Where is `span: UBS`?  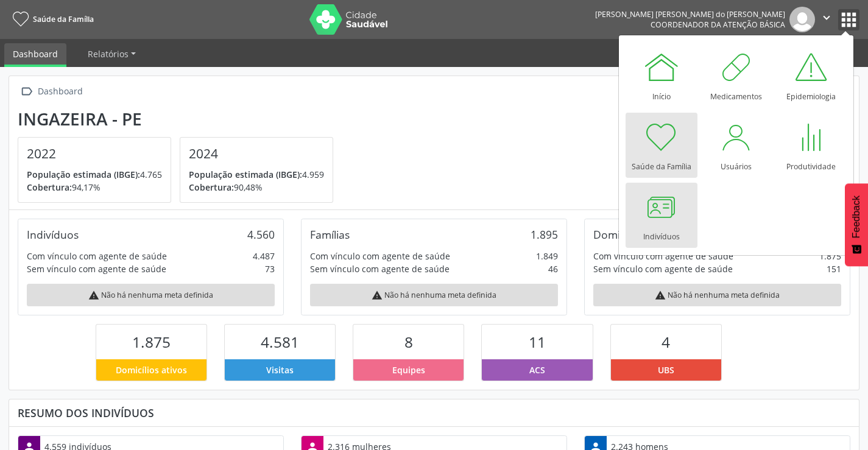
span: UBS is located at coordinates (666, 369).